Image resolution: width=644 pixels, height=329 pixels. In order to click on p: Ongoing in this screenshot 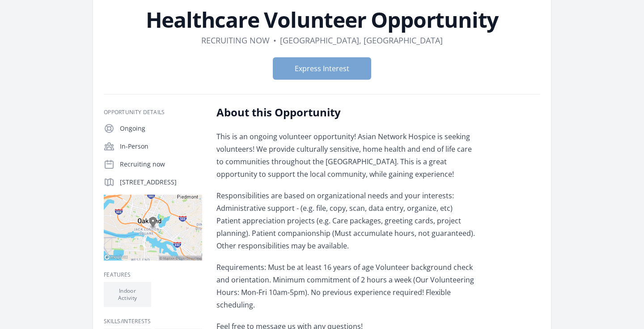, I will do `click(161, 129)`.